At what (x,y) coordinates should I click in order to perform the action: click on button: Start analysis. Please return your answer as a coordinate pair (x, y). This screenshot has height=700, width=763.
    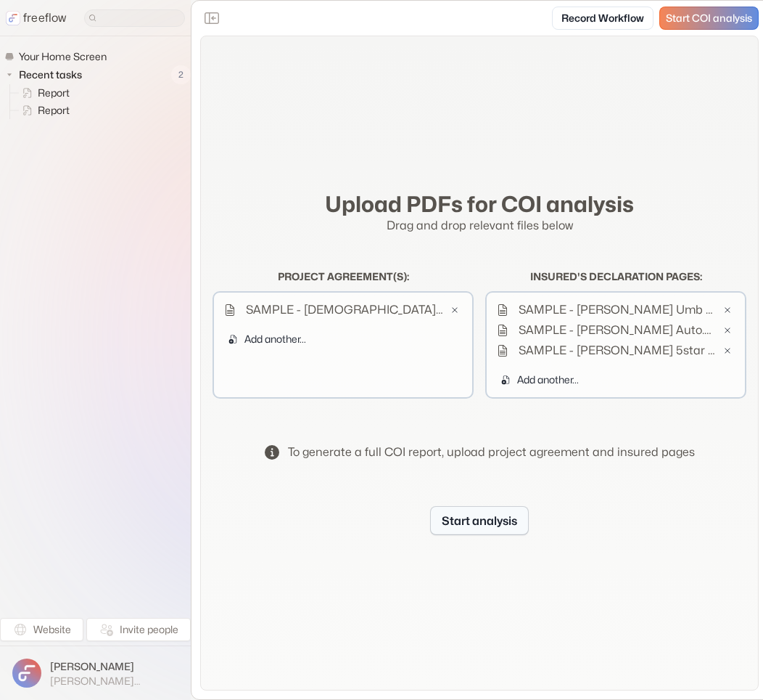
    Looking at the image, I should click on (479, 520).